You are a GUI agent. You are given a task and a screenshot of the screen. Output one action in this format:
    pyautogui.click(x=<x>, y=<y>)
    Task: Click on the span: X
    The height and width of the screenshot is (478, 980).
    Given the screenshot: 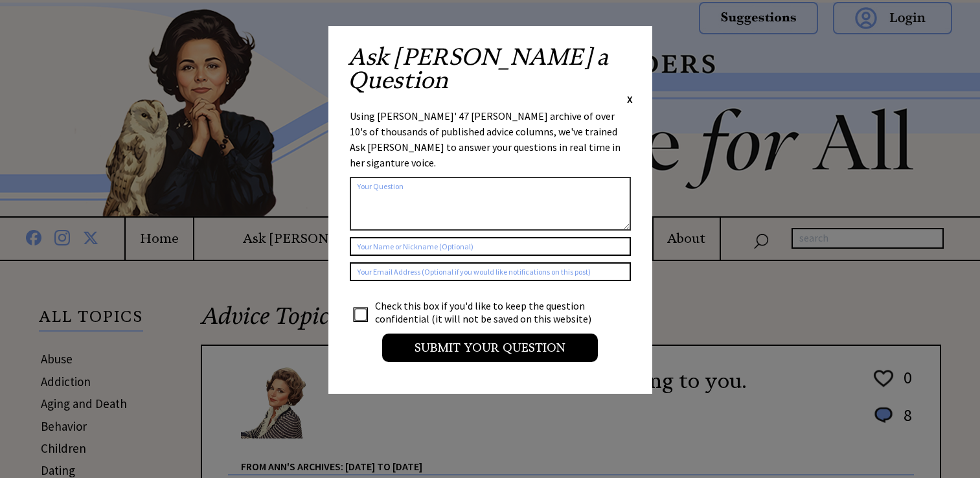 What is the action you would take?
    pyautogui.click(x=629, y=99)
    